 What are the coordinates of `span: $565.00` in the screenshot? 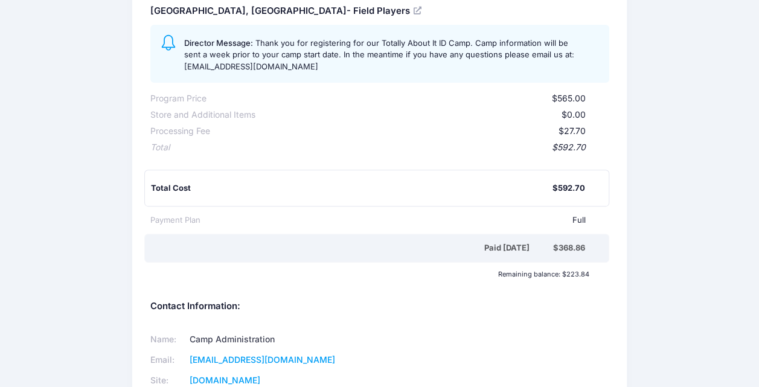 It's located at (569, 98).